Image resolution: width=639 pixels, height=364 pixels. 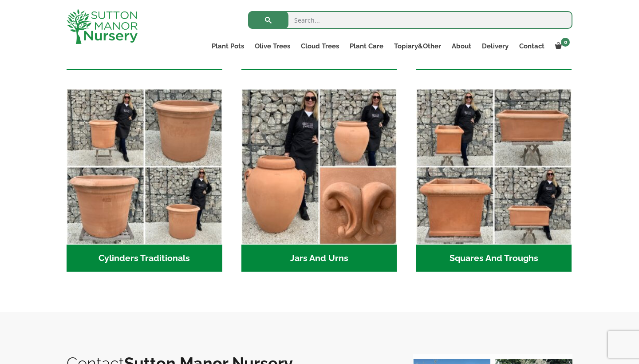 What do you see at coordinates (531, 46) in the screenshot?
I see `a: Contact` at bounding box center [531, 46].